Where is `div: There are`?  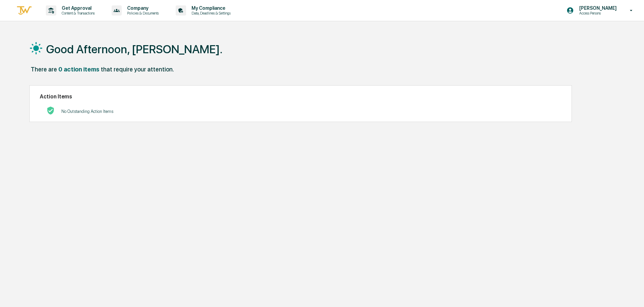
div: There are is located at coordinates (44, 69).